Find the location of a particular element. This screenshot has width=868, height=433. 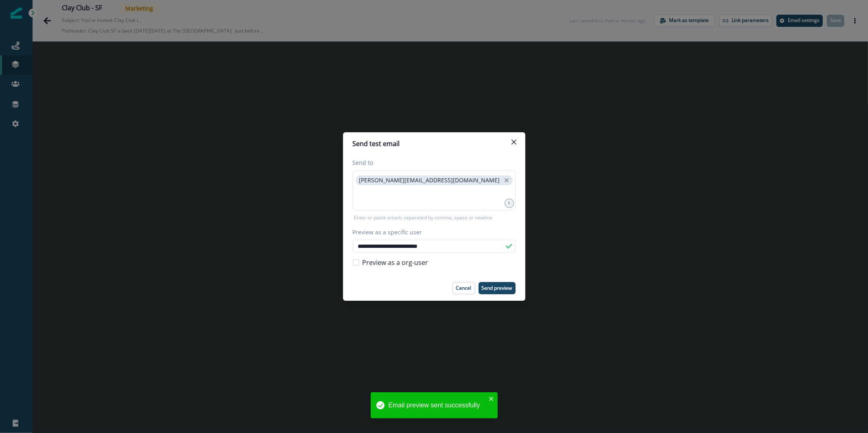

div: 1 is located at coordinates (509, 203).